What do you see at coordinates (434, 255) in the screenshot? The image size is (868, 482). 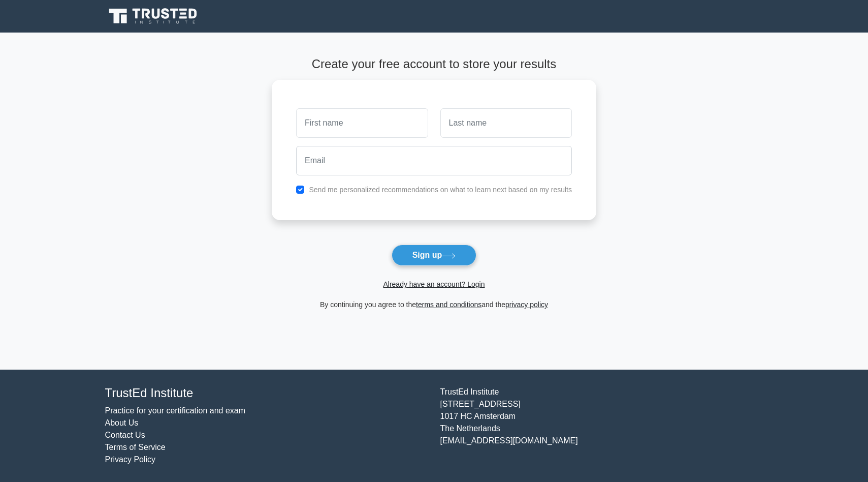 I see `button: Sign up` at bounding box center [434, 255].